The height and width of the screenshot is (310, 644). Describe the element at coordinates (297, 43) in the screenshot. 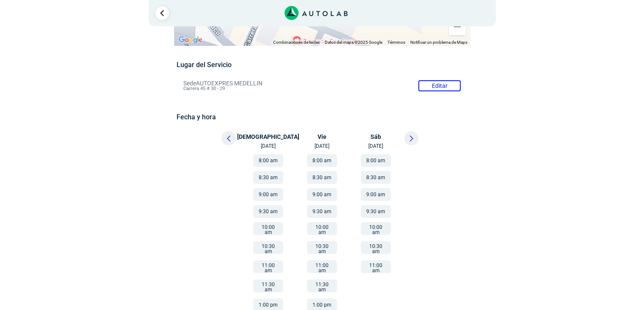

I see `button: Combinaciones de teclas` at that location.